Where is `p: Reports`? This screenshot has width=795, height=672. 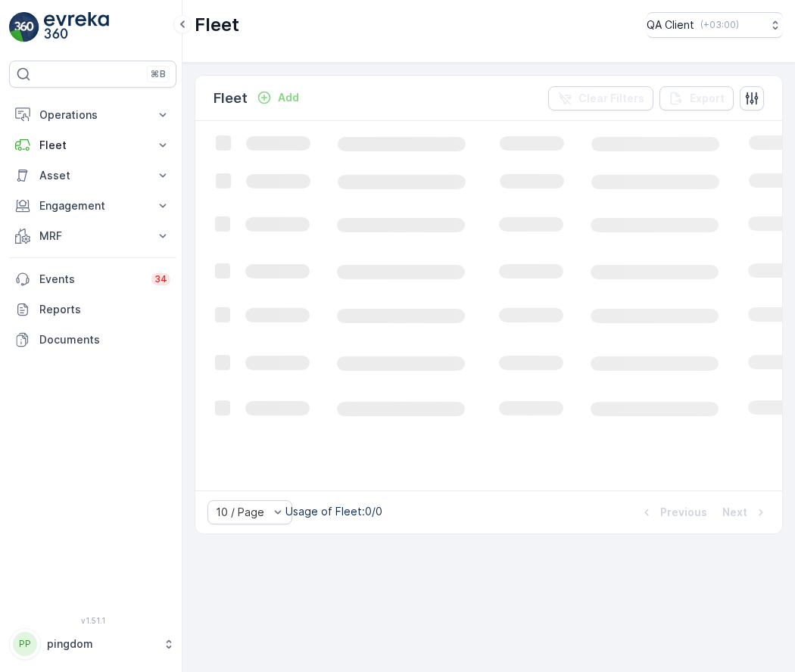
p: Reports is located at coordinates (104, 309).